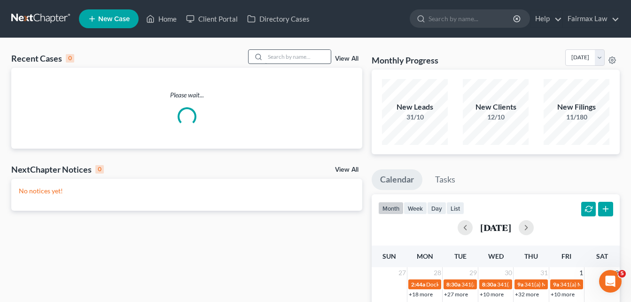  I want to click on div: Recent Cases, so click(43, 58).